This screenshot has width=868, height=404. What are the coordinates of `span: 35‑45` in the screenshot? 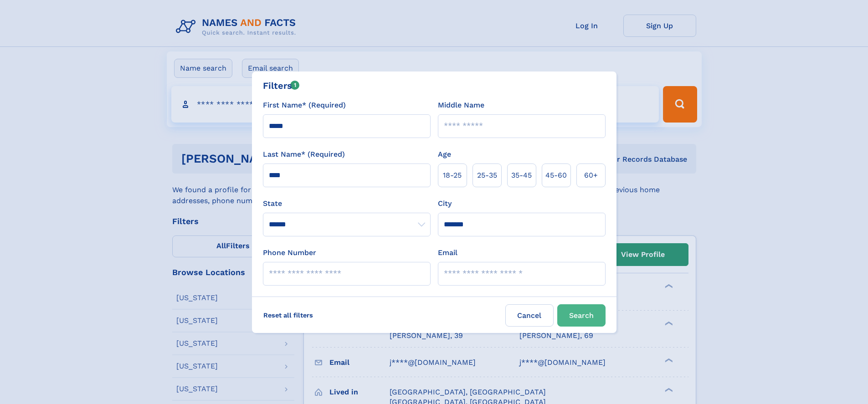 It's located at (521, 175).